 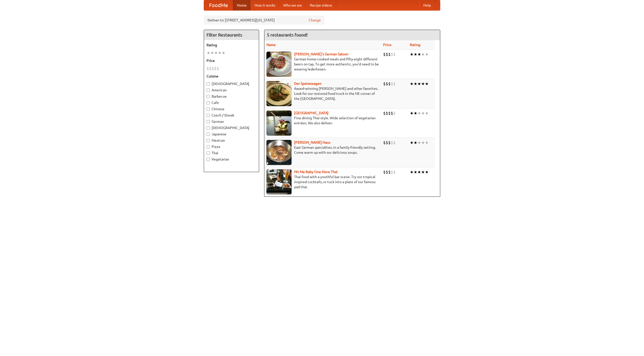 I want to click on p: Fine dining Thai-style. Wide selection of vegetarian entrées. We also deliver., so click(x=323, y=121).